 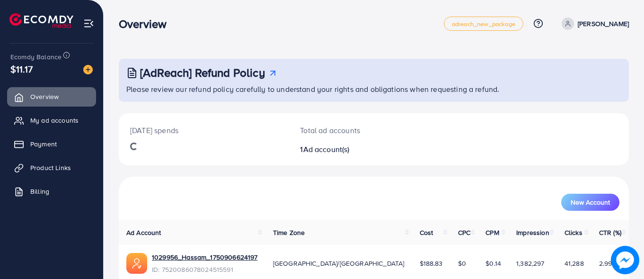 I want to click on h2: 1, so click(x=352, y=149).